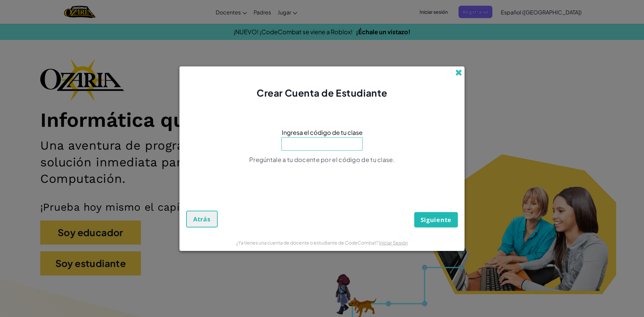  Describe the element at coordinates (322, 160) in the screenshot. I see `span: Pregúntale a tu docente por el código de tu clase.` at that location.